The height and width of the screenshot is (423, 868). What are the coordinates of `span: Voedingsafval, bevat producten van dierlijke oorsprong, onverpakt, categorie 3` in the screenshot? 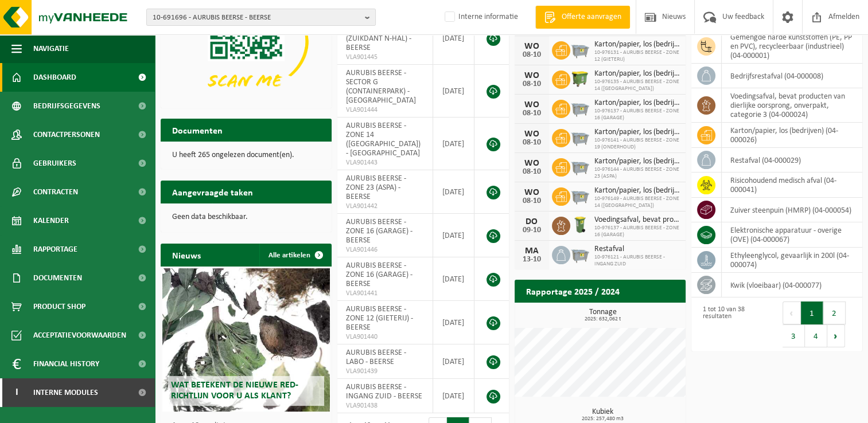 It's located at (636, 220).